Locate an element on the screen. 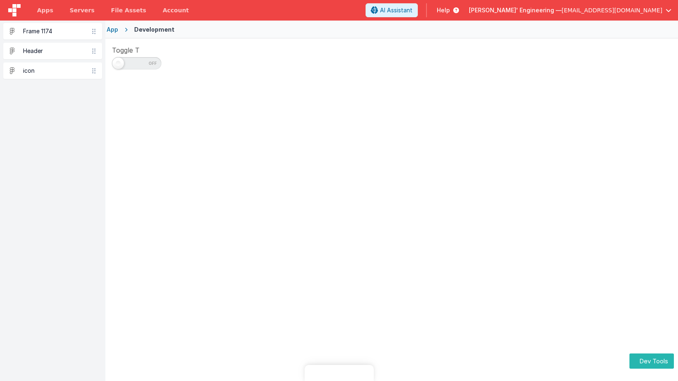 The width and height of the screenshot is (678, 381). span: Servers is located at coordinates (82, 10).